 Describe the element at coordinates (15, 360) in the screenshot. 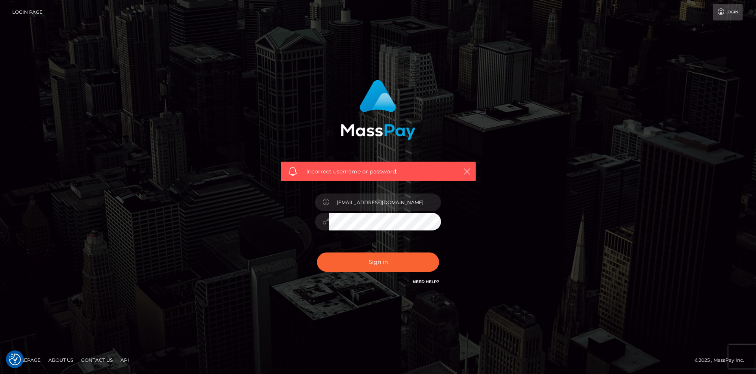

I see `button: Consent Preferences` at that location.